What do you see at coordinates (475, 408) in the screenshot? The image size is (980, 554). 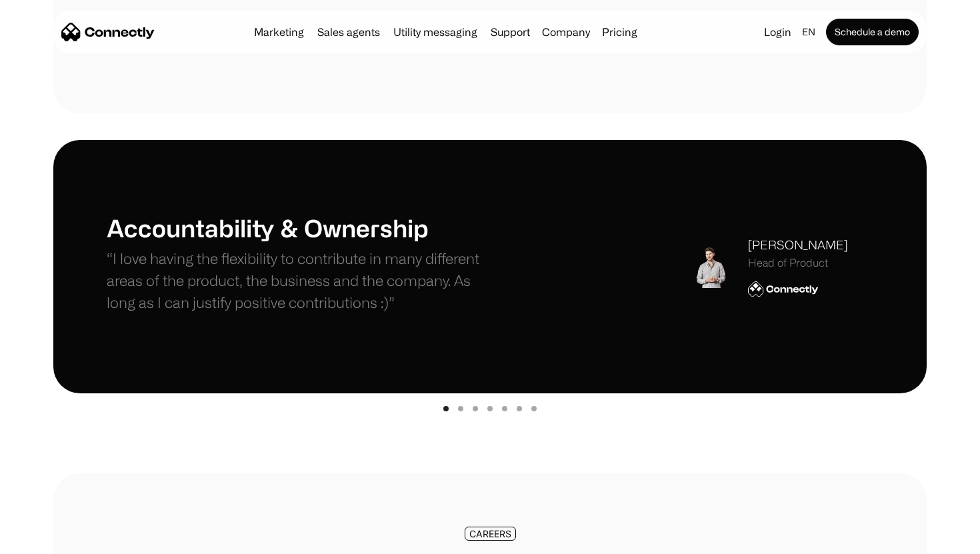 I see `div: Show slide 3 of 7` at bounding box center [475, 408].